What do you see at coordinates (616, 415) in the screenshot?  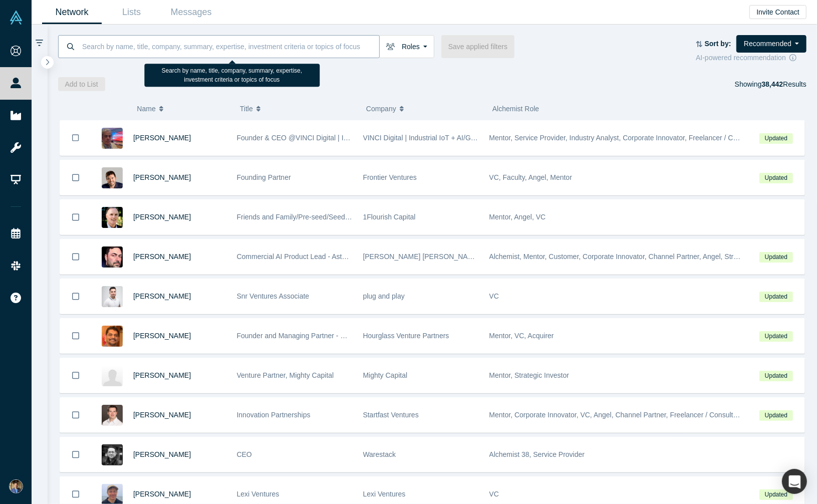 I see `span: Mentor, Corporate Innovator, VC, Angel, Channel Partner, Freelancer / Consultant` at bounding box center [616, 415].